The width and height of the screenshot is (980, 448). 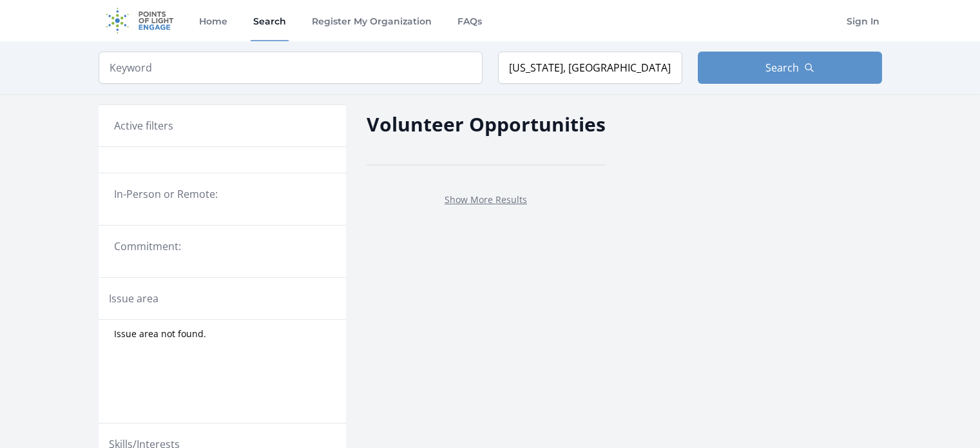 What do you see at coordinates (134, 298) in the screenshot?
I see `legend: Issue area` at bounding box center [134, 298].